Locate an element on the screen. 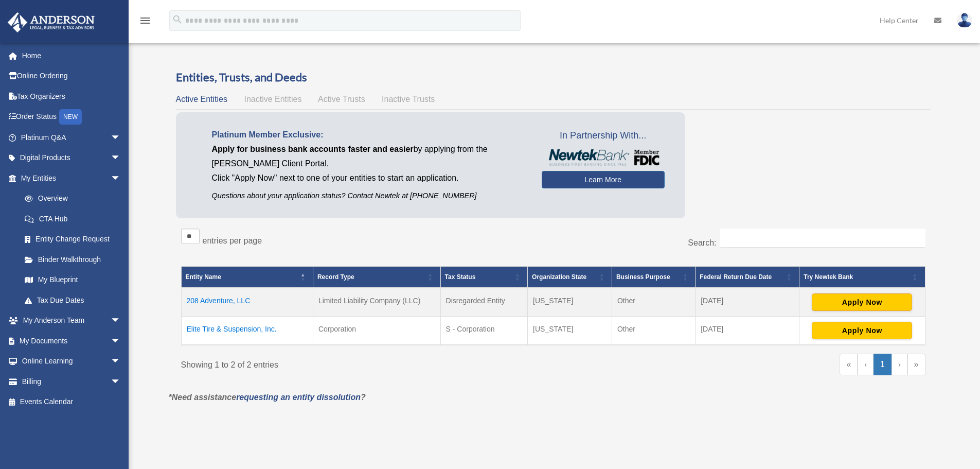 The image size is (980, 469). div: NEW is located at coordinates (70, 117).